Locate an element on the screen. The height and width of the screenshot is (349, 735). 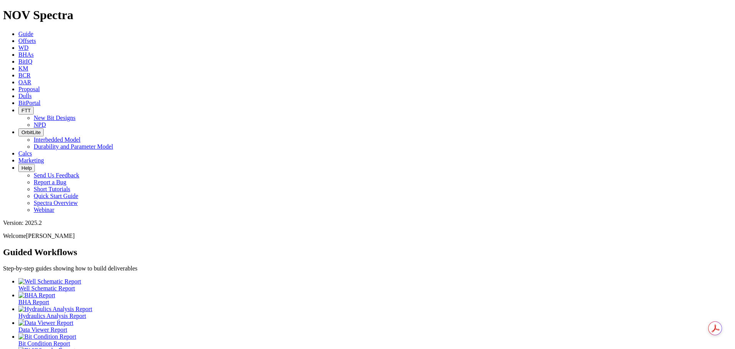
span: WD is located at coordinates (23, 47).